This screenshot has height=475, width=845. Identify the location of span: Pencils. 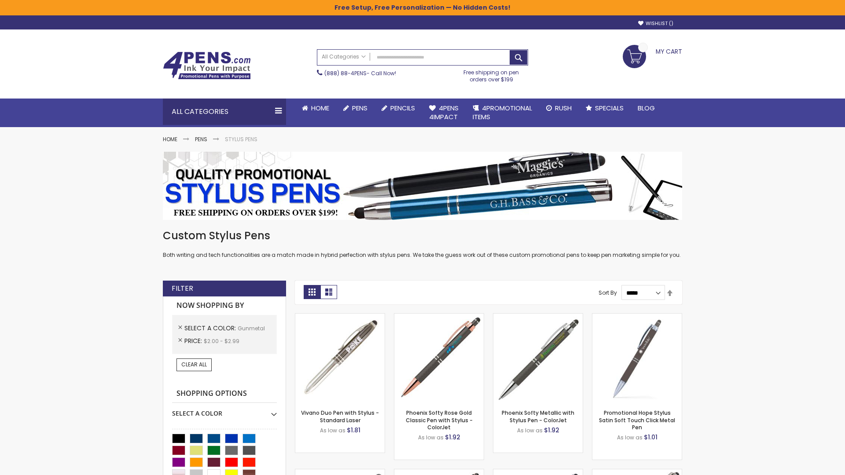
(403, 108).